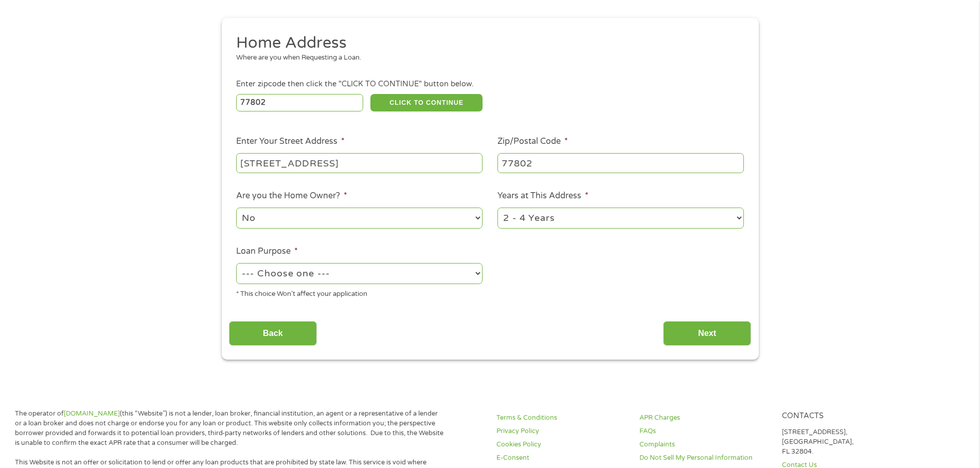 Image resolution: width=980 pixels, height=468 pixels. I want to click on input: Next, so click(707, 334).